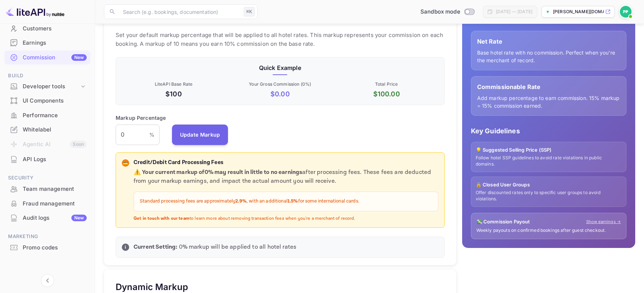 The width and height of the screenshot is (644, 293). Describe the element at coordinates (280, 68) in the screenshot. I see `p: Quick Example` at that location.